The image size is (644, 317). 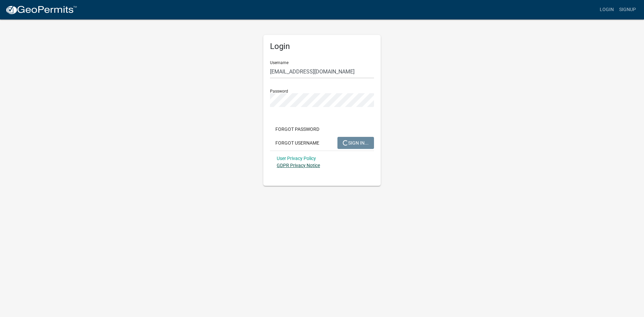 I want to click on a: Signup, so click(x=628, y=10).